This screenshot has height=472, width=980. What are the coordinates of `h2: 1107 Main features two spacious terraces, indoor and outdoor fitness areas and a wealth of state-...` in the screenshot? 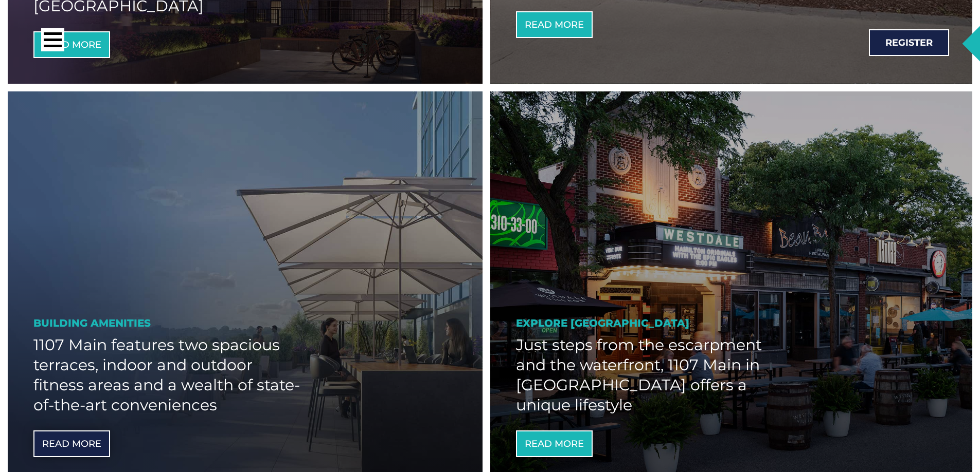 It's located at (169, 375).